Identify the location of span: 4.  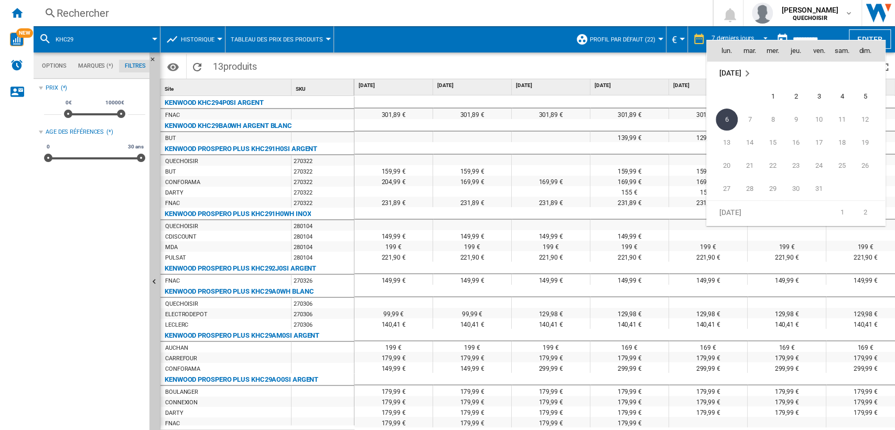
(843, 97).